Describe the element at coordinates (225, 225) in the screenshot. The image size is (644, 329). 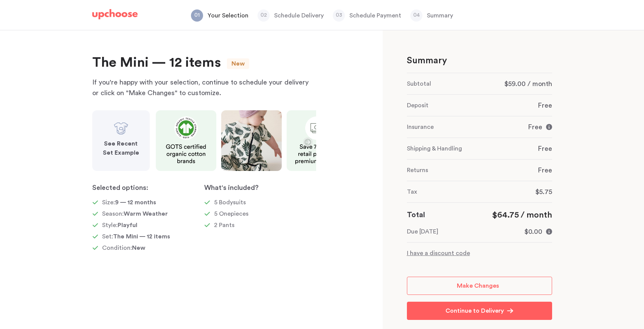
I see `p: 2 Pants` at that location.